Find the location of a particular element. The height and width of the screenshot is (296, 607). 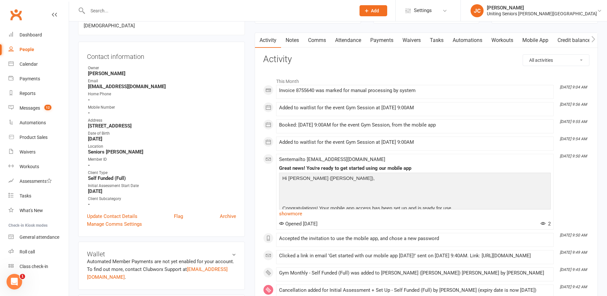

h3: Activity is located at coordinates (426, 59).